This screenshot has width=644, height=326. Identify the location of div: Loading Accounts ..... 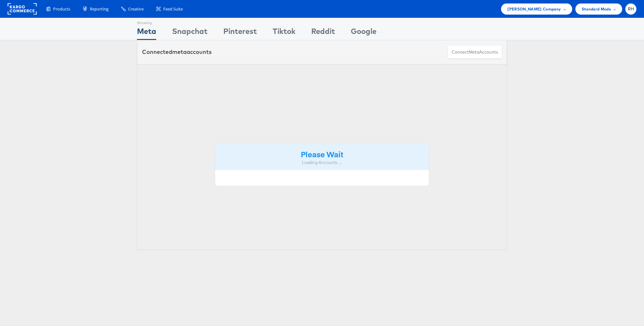
(322, 162).